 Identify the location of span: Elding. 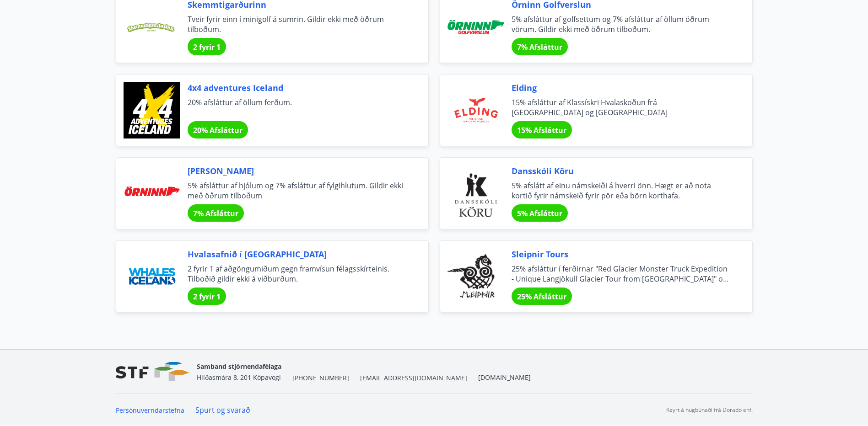
(620, 88).